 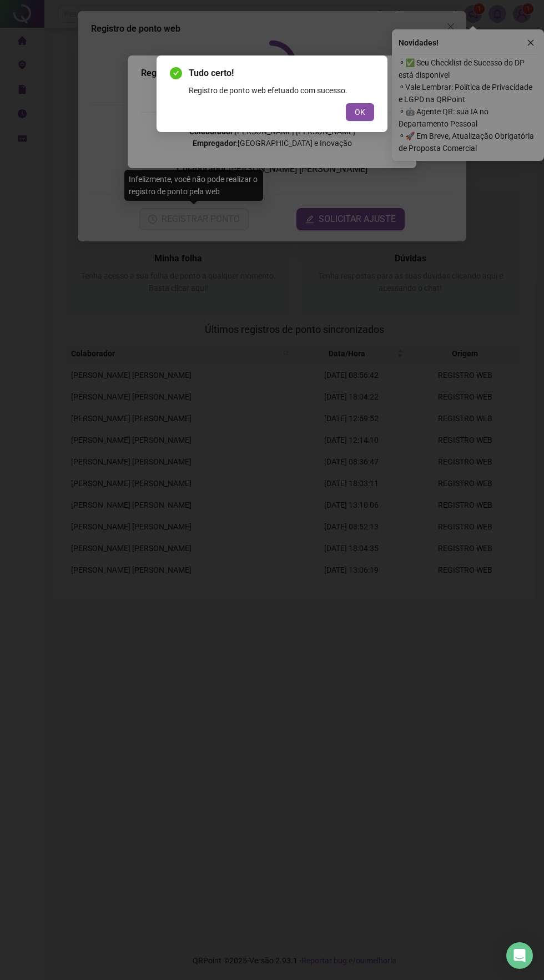 I want to click on span: Tudo certo!, so click(x=281, y=73).